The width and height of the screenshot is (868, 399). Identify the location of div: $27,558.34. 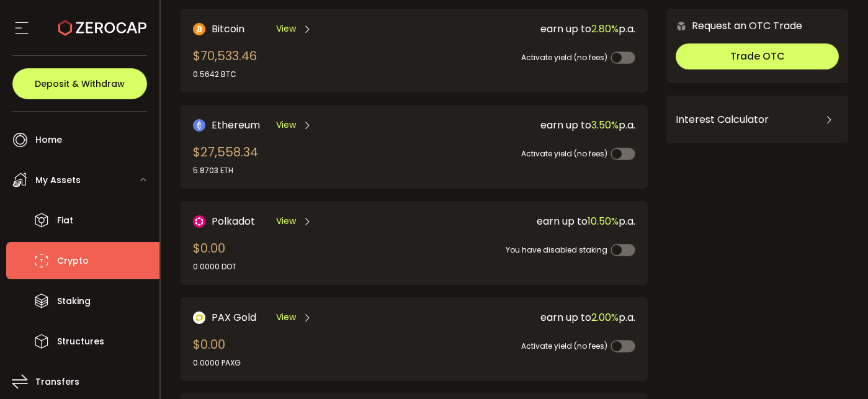
(225, 159).